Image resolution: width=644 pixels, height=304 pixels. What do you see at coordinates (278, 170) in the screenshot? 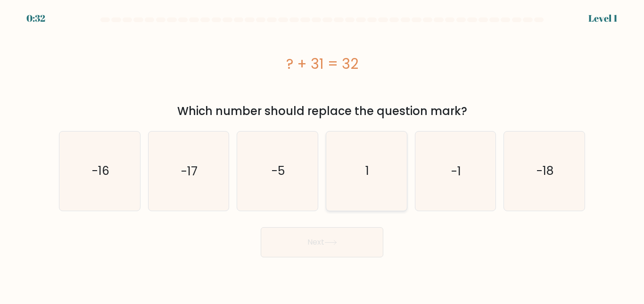
I see `text: -5` at bounding box center [278, 170].